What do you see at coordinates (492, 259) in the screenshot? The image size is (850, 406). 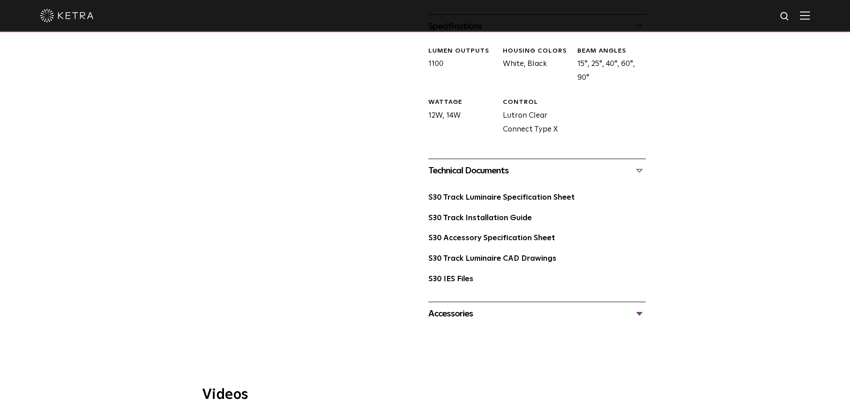 I see `a: S30 Track Luminaire CAD Drawings` at bounding box center [492, 259].